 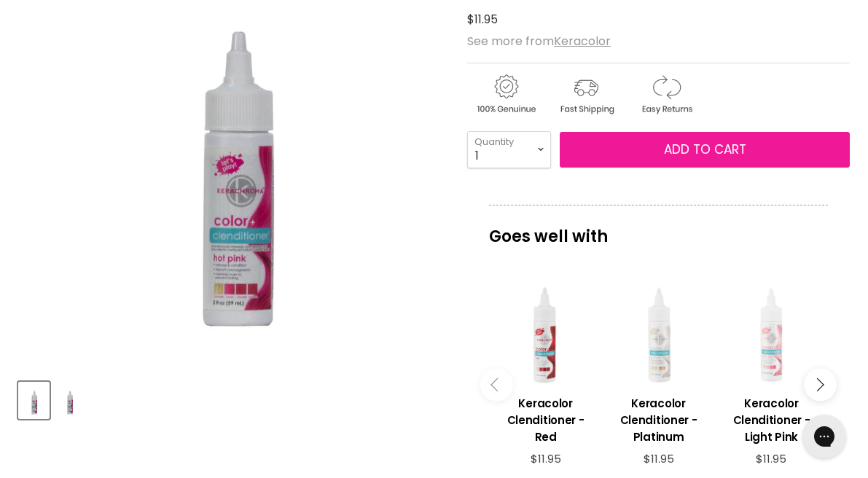 I want to click on a: View product:Keracolor Clenditioner - Platinum, so click(x=658, y=418).